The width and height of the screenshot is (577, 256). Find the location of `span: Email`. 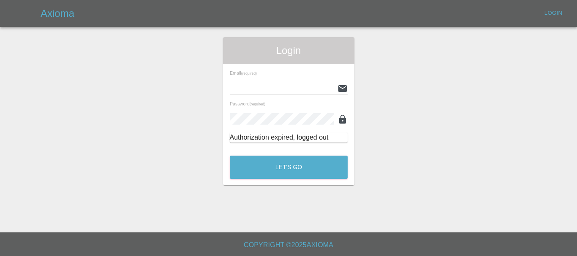

span: Email is located at coordinates (243, 73).